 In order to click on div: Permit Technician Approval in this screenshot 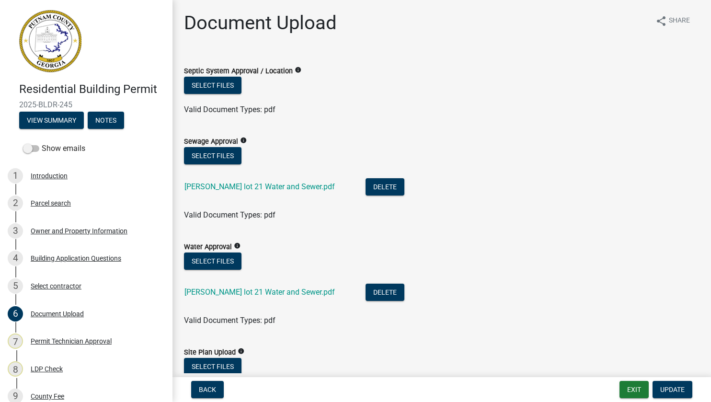, I will do `click(71, 341)`.